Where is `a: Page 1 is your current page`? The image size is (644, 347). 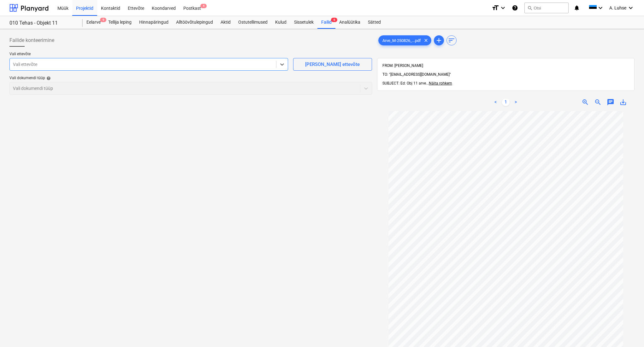
a: Page 1 is your current page is located at coordinates (506, 102).